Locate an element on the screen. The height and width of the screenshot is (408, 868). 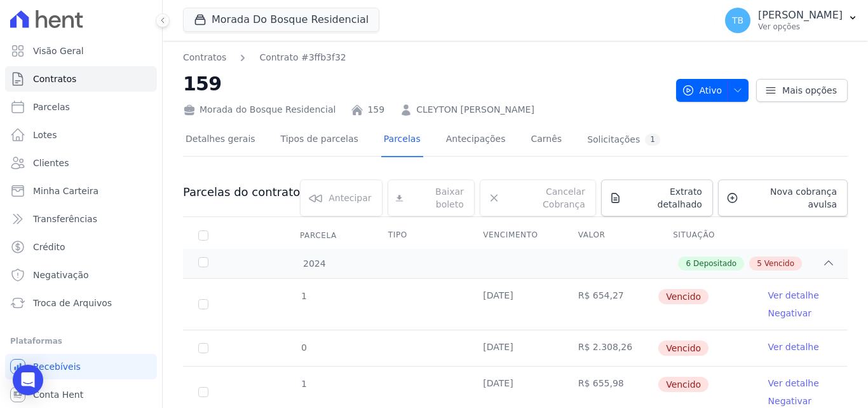
h3: Parcelas do contrato is located at coordinates (242, 192).